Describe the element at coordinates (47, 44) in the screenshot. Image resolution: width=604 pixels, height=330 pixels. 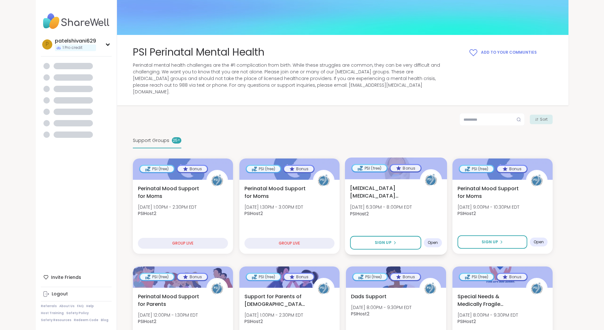
I see `span: p` at that location.